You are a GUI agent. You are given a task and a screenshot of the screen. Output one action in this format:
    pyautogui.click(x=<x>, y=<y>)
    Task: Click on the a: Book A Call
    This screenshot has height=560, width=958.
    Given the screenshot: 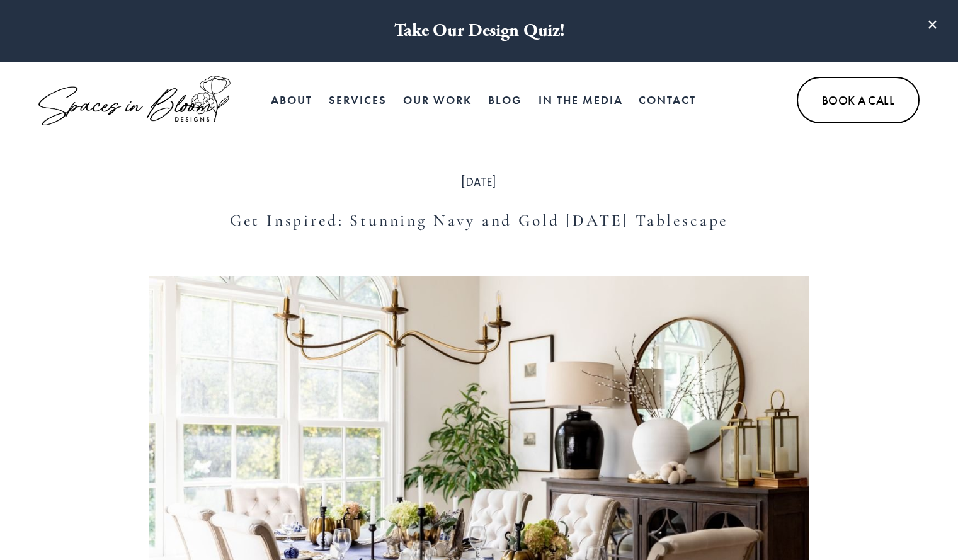 What is the action you would take?
    pyautogui.click(x=858, y=100)
    